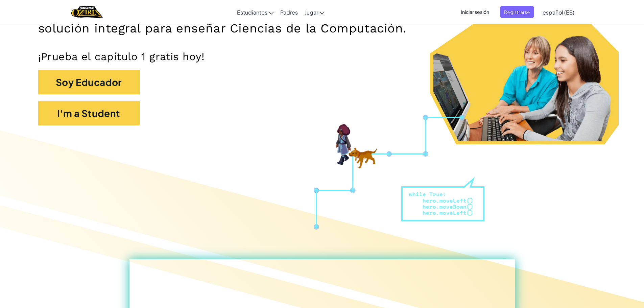 The width and height of the screenshot is (644, 308). I want to click on span: Jugar, so click(311, 12).